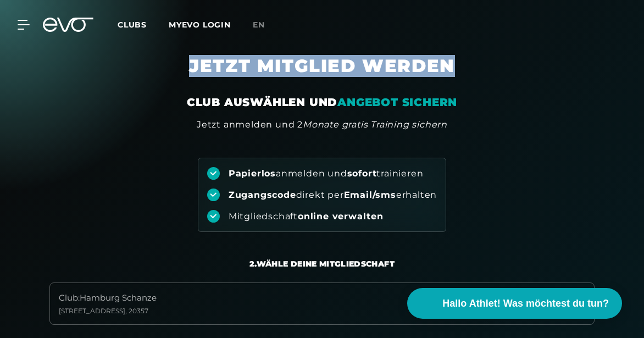 This screenshot has width=644, height=338. What do you see at coordinates (322, 264) in the screenshot?
I see `div: 2. Wähle deine Mitgliedschaft` at bounding box center [322, 264].